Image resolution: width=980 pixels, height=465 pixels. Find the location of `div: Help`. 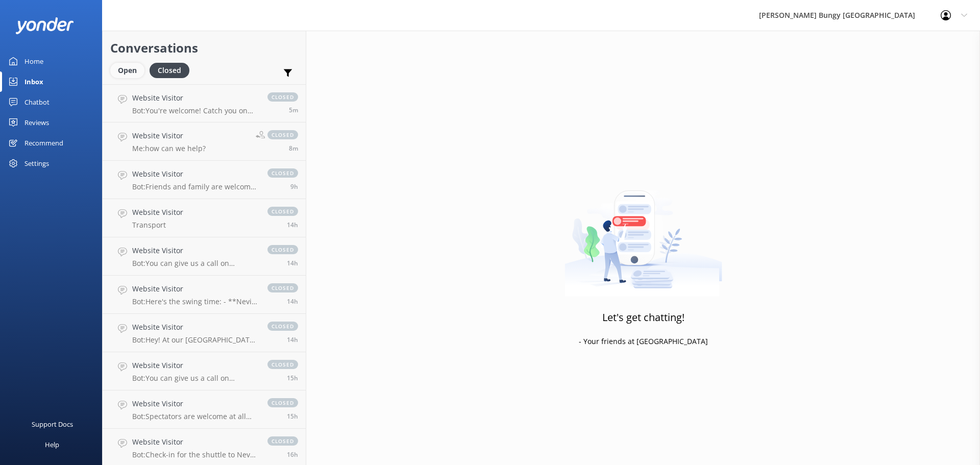

div: Help is located at coordinates (52, 445).